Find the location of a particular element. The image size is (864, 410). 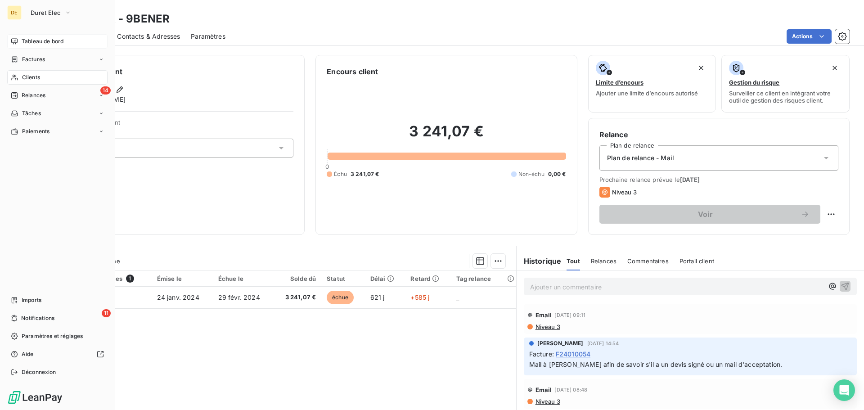

span: Prochaine relance prévue le is located at coordinates (718, 180).